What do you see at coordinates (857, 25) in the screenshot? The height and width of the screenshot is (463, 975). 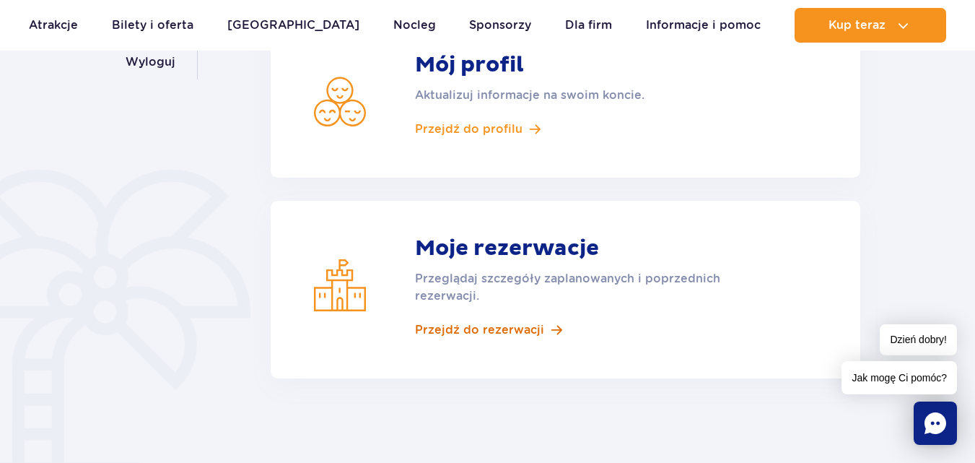 I see `span: Kup teraz` at bounding box center [857, 25].